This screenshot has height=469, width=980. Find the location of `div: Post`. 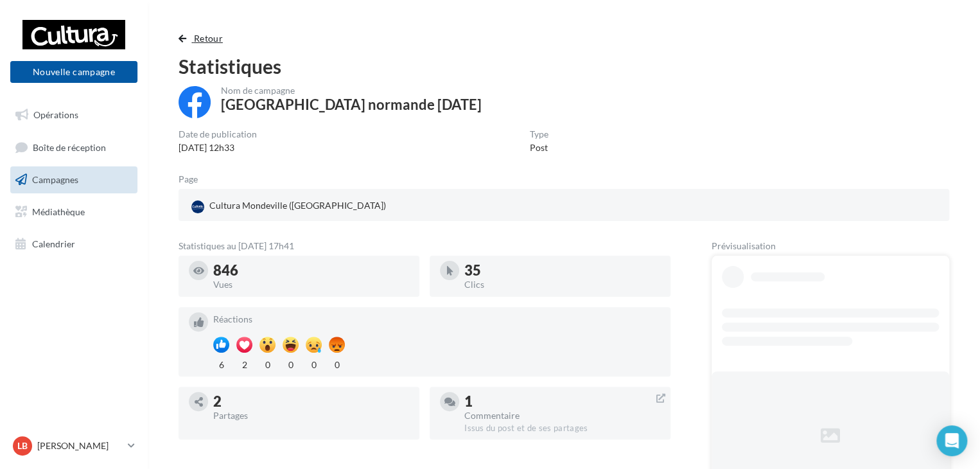

div: Post is located at coordinates (539, 148).